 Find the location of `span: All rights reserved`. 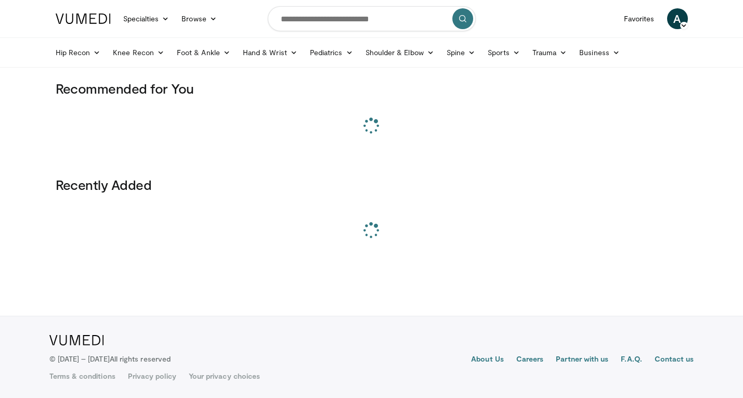

span: All rights reserved is located at coordinates (140, 358).